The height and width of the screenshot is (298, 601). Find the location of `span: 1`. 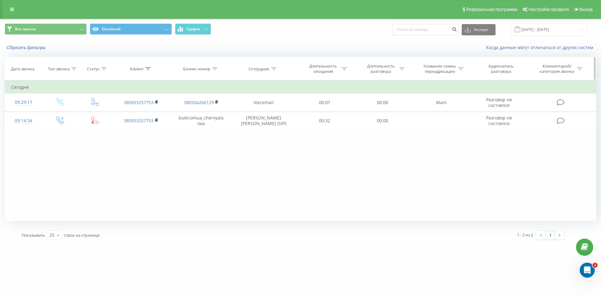

span: 1 is located at coordinates (595, 265).